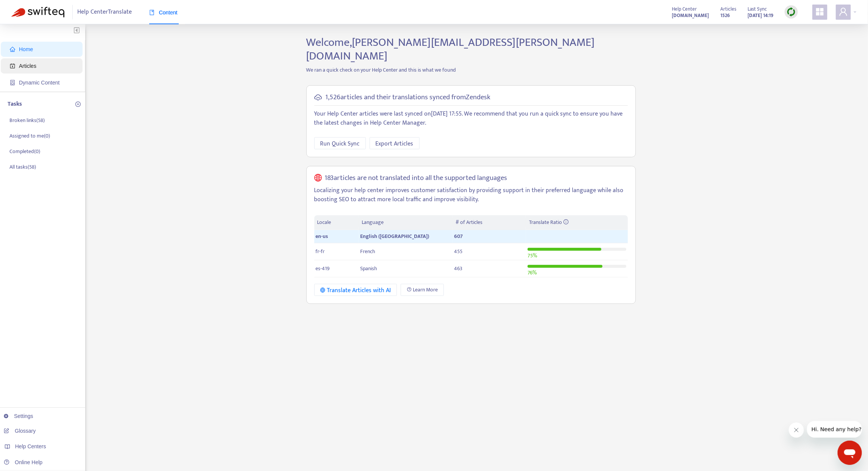 The width and height of the screenshot is (868, 471). Describe the element at coordinates (819, 12) in the screenshot. I see `span: appstore` at that location.